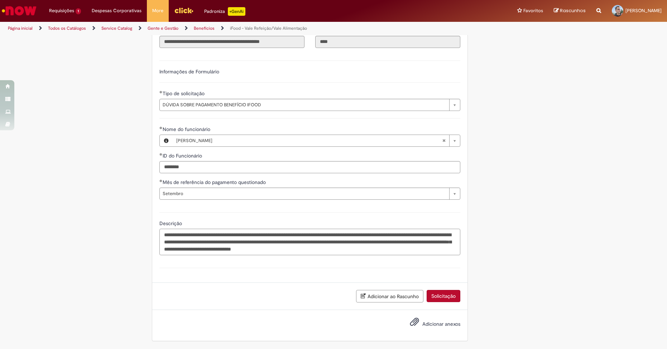 This screenshot has height=349, width=667. Describe the element at coordinates (310, 167) in the screenshot. I see `input: ID do Funcionário` at that location.